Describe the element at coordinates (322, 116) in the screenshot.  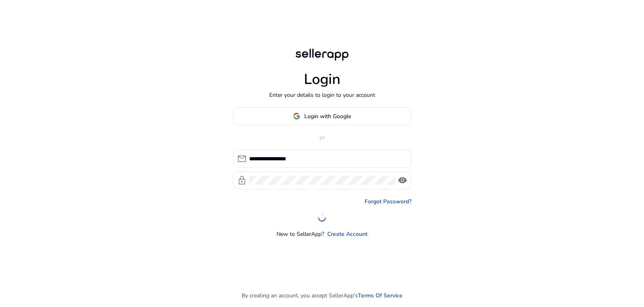
I see `button: Login with Google` at that location.